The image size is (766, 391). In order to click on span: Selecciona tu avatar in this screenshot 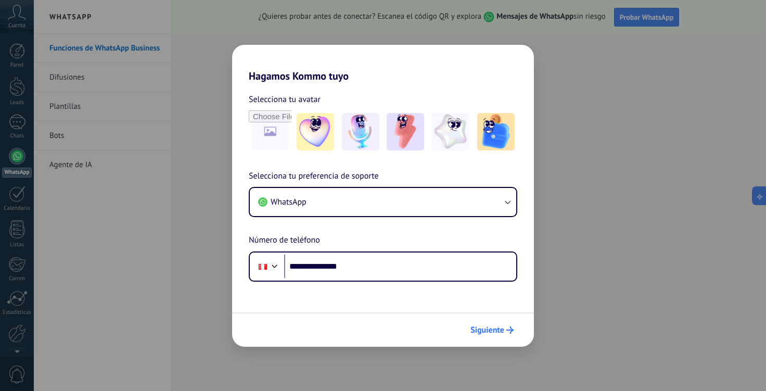, I will do `click(285, 99)`.